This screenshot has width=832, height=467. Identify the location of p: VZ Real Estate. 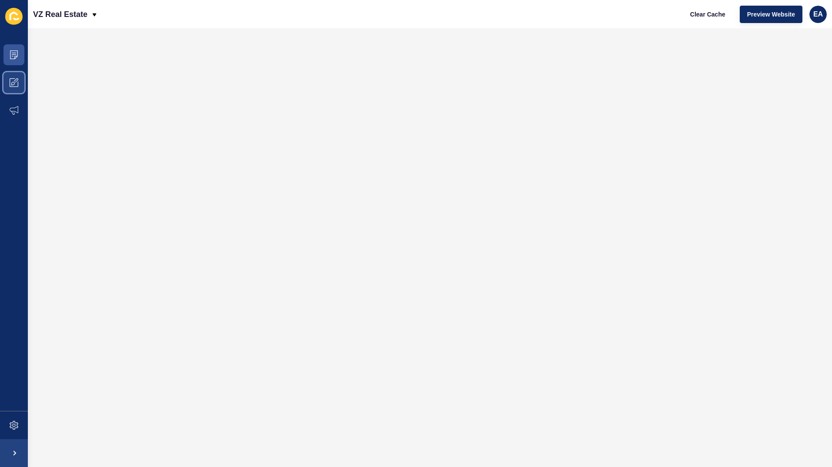
(60, 14).